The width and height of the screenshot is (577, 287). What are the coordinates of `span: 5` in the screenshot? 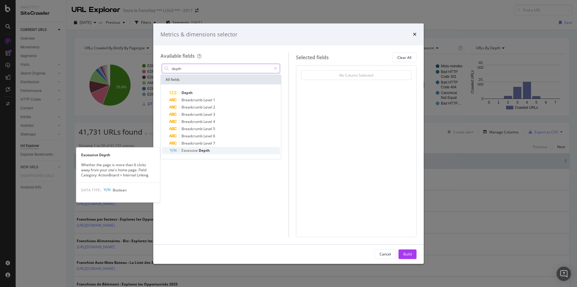 It's located at (214, 129).